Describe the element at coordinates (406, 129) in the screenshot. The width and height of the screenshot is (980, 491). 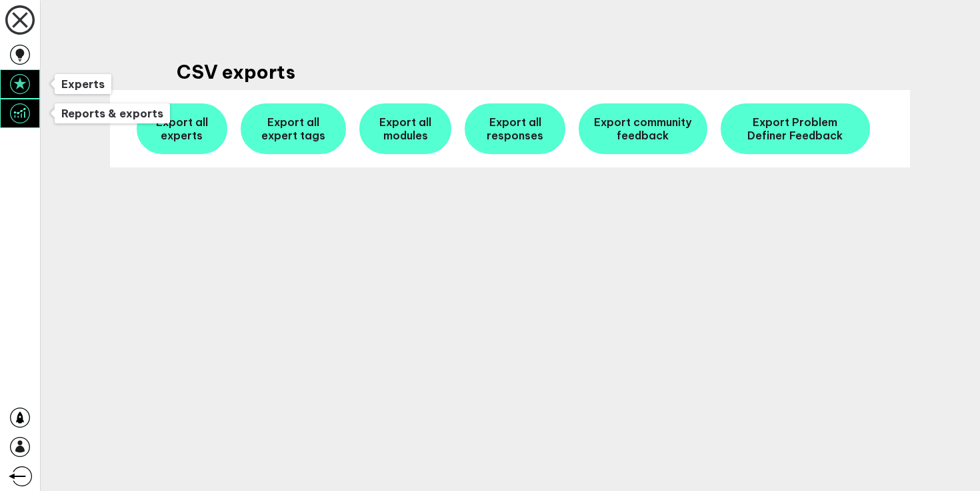
I see `a: Export all modules` at that location.